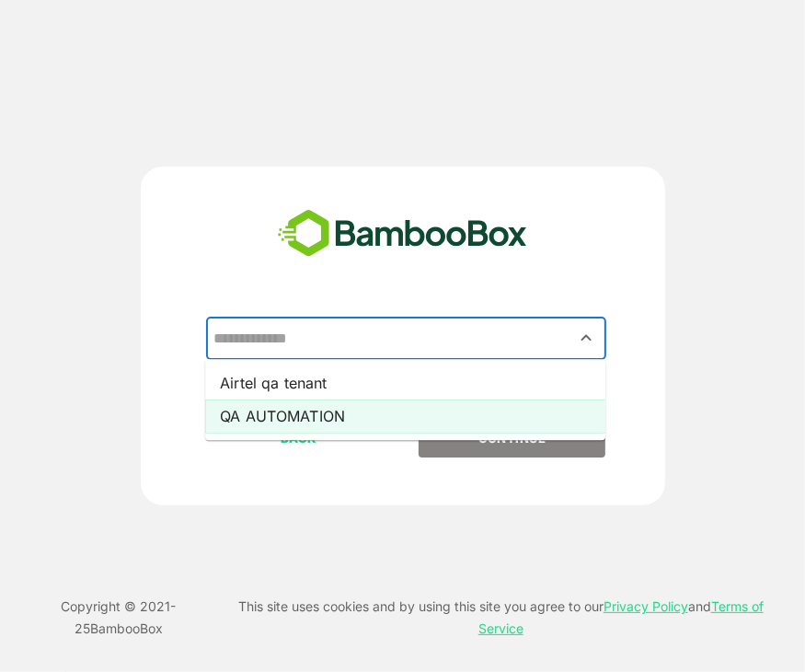 This screenshot has width=805, height=672. I want to click on img: bamboobox, so click(402, 234).